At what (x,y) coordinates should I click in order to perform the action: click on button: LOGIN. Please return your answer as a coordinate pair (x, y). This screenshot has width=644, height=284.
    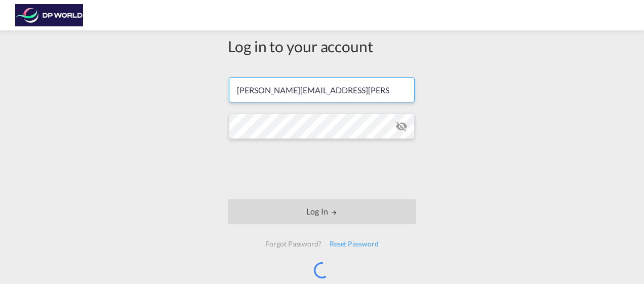
    Looking at the image, I should click on (322, 211).